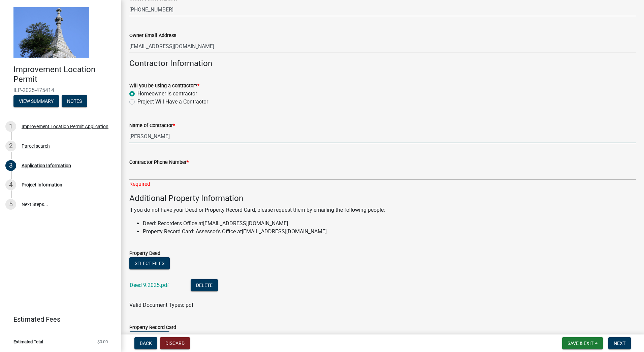 The width and height of the screenshot is (644, 352). What do you see at coordinates (46, 166) in the screenshot?
I see `div: Application Information` at bounding box center [46, 166].